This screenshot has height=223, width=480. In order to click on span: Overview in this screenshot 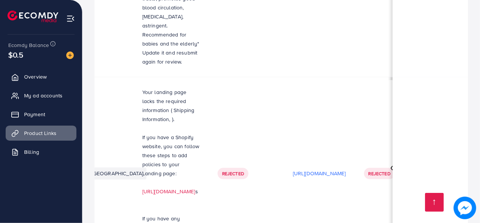, I will do `click(35, 77)`.